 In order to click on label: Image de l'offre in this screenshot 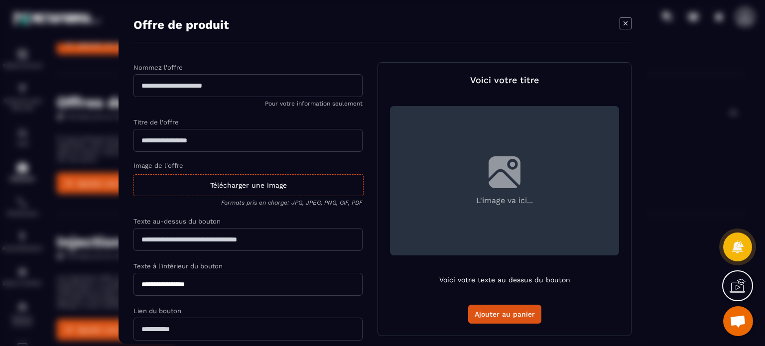, I will do `click(158, 165)`.